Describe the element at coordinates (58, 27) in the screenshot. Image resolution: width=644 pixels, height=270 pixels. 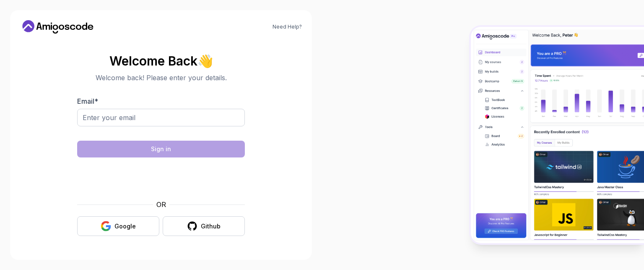
I see `a: Home link` at that location.